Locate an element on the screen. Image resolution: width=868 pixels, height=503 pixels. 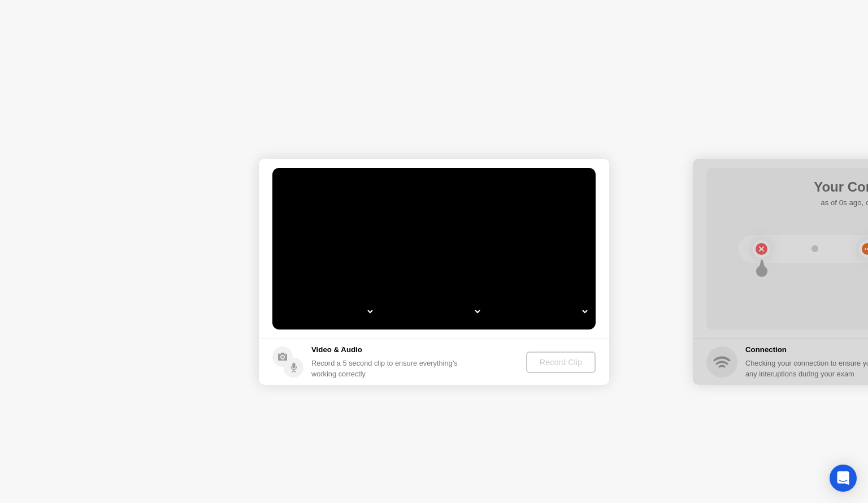
select: Available speakers is located at coordinates (433, 311).